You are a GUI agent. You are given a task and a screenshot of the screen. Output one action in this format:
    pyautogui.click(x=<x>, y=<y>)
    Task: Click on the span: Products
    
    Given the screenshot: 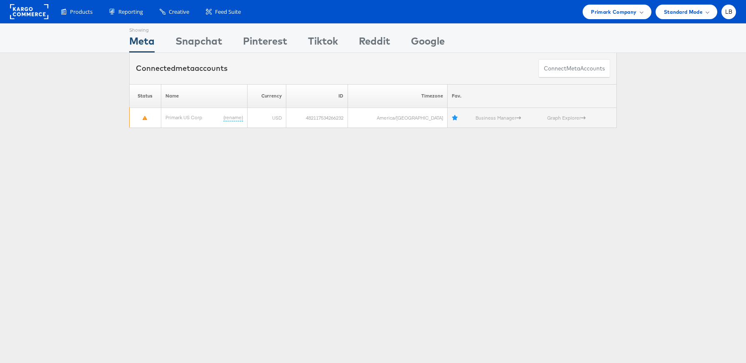 What is the action you would take?
    pyautogui.click(x=81, y=12)
    